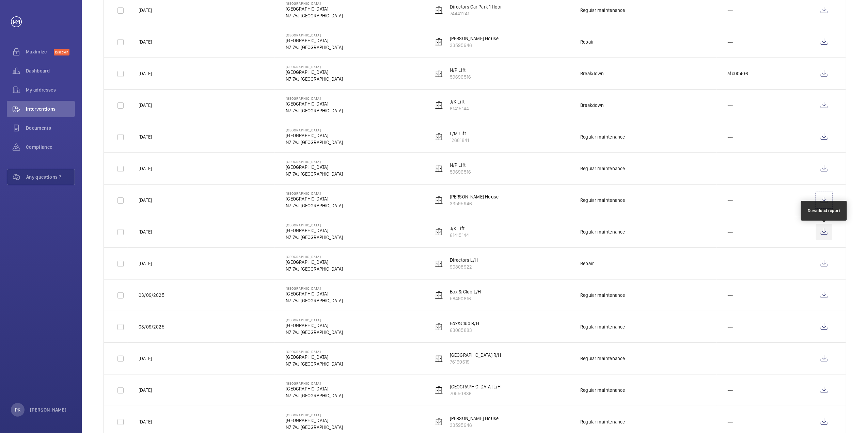  What do you see at coordinates (50, 147) in the screenshot?
I see `span: Compliance` at bounding box center [50, 147].